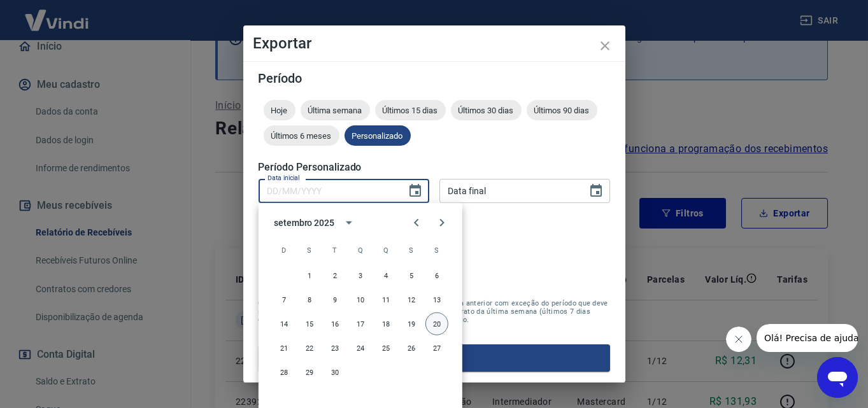 The width and height of the screenshot is (868, 408). I want to click on button: 8, so click(310, 300).